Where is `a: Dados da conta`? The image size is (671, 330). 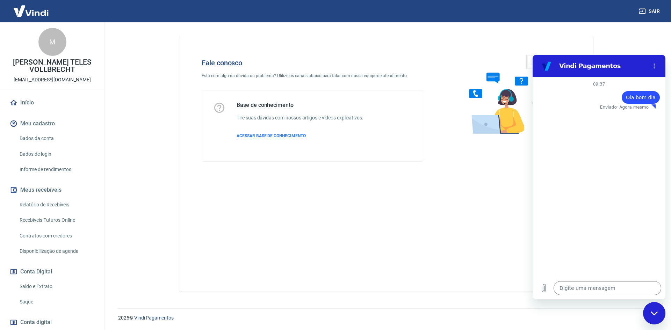 a: Dados da conta is located at coordinates (56, 138).